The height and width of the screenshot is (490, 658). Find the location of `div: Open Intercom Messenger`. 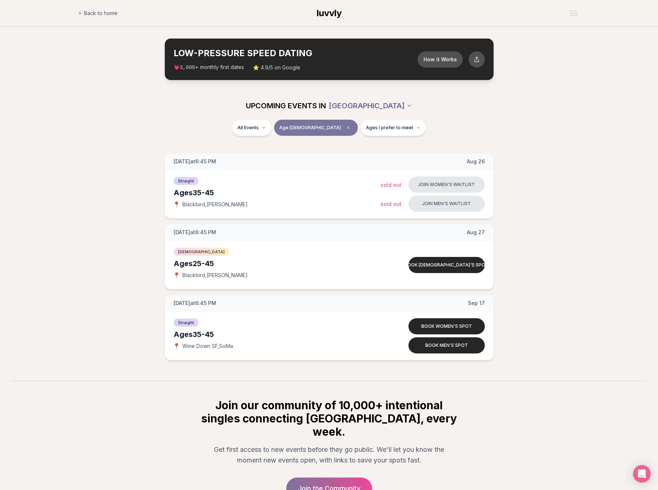

div: Open Intercom Messenger is located at coordinates (642, 474).